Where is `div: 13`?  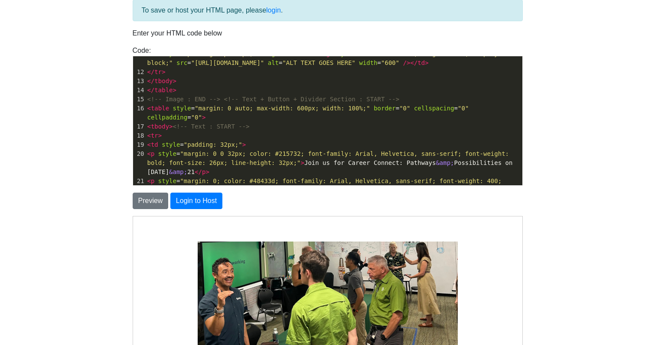
div: 13 is located at coordinates (139, 81).